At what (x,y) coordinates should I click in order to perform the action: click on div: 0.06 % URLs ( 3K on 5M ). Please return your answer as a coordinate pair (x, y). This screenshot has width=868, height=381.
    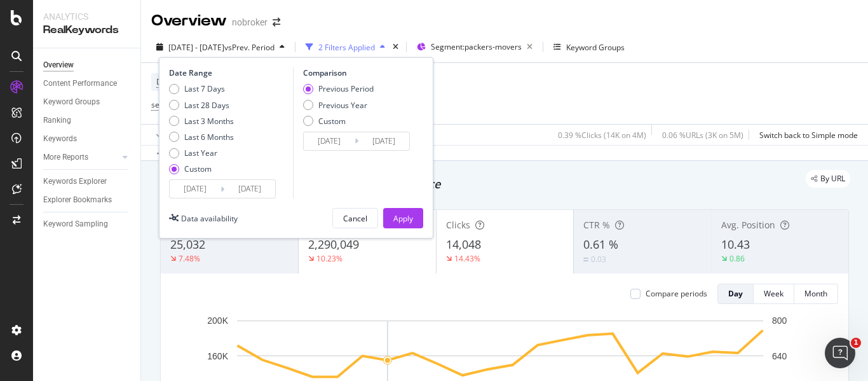
    Looking at the image, I should click on (703, 135).